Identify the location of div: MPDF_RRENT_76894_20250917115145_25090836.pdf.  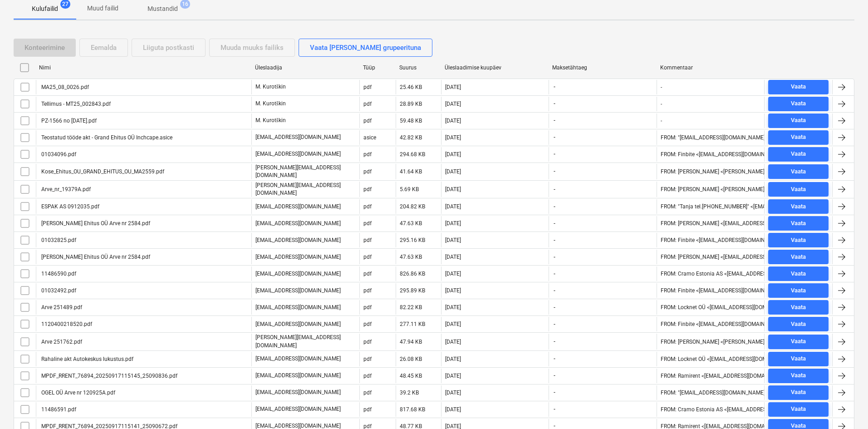
(108, 376).